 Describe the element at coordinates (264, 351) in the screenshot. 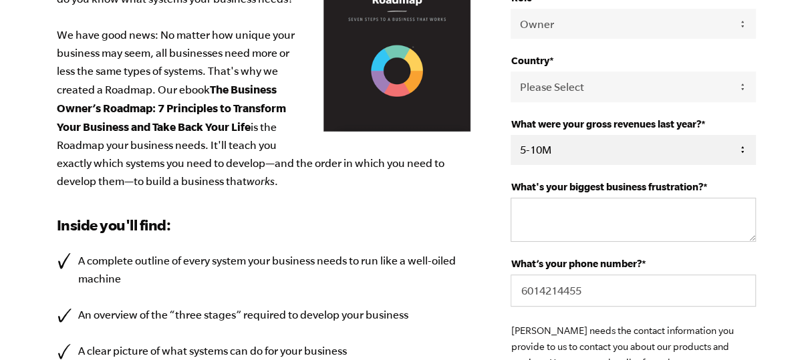

I see `li: A clear picture of what systems can do for your business` at that location.